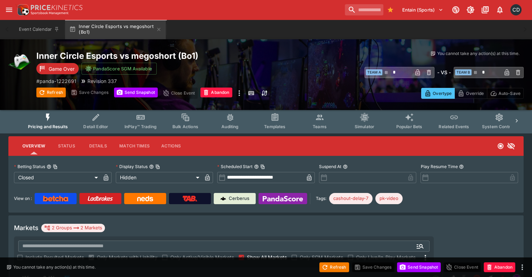 The width and height of the screenshot is (532, 277). What do you see at coordinates (475, 93) in the screenshot?
I see `p: Override` at bounding box center [475, 93].